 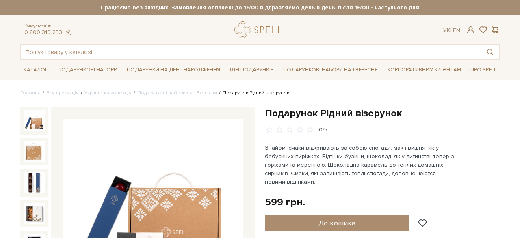 What do you see at coordinates (30, 93) in the screenshot?
I see `a: Головна` at bounding box center [30, 93].